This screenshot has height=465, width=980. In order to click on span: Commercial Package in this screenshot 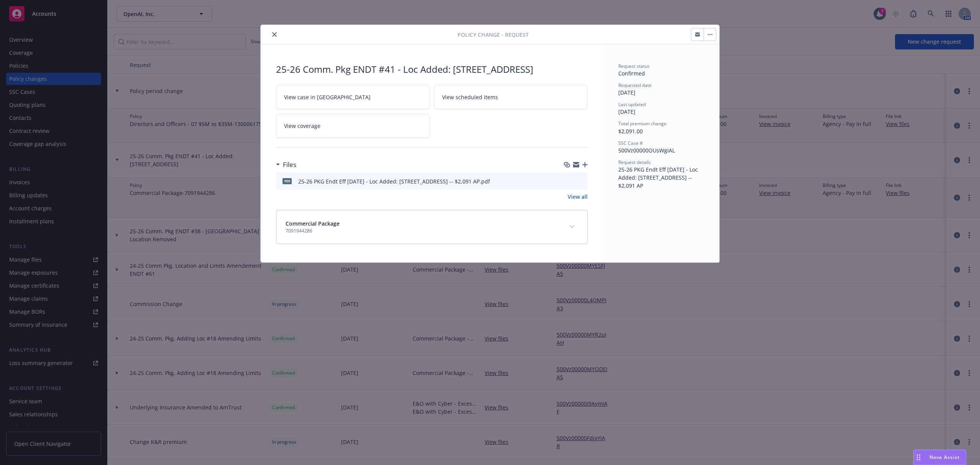, I will do `click(312, 223)`.